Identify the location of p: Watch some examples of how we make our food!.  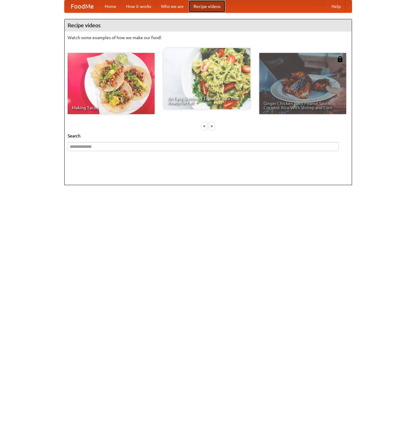
(208, 38).